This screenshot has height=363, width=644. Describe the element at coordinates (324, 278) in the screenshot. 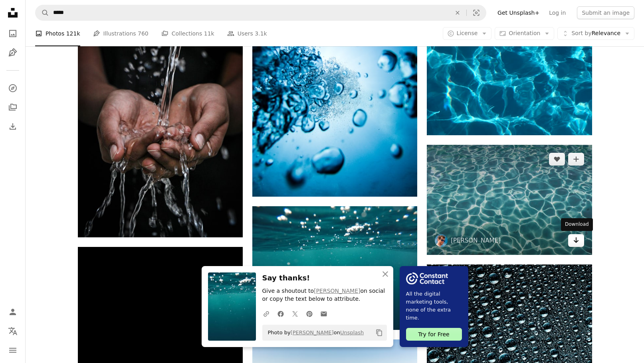

I see `h3: Say thanks!` at that location.